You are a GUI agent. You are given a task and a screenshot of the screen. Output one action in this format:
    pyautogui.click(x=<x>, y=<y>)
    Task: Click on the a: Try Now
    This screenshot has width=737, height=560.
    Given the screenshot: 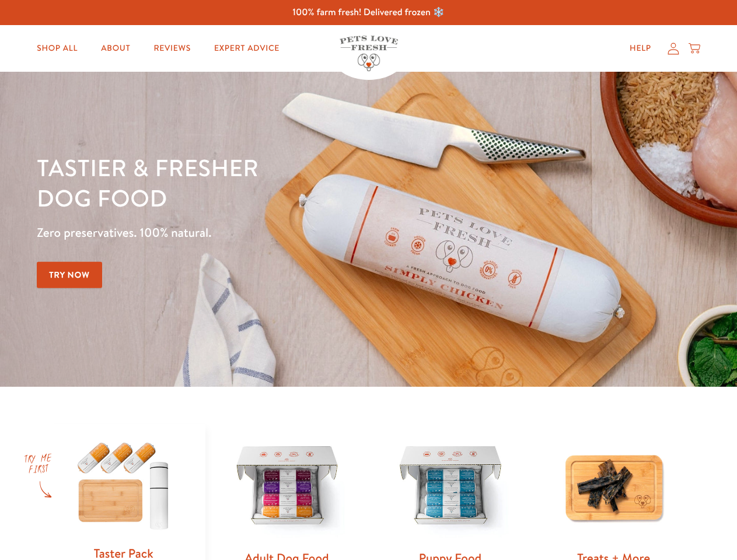 What is the action you would take?
    pyautogui.click(x=70, y=275)
    